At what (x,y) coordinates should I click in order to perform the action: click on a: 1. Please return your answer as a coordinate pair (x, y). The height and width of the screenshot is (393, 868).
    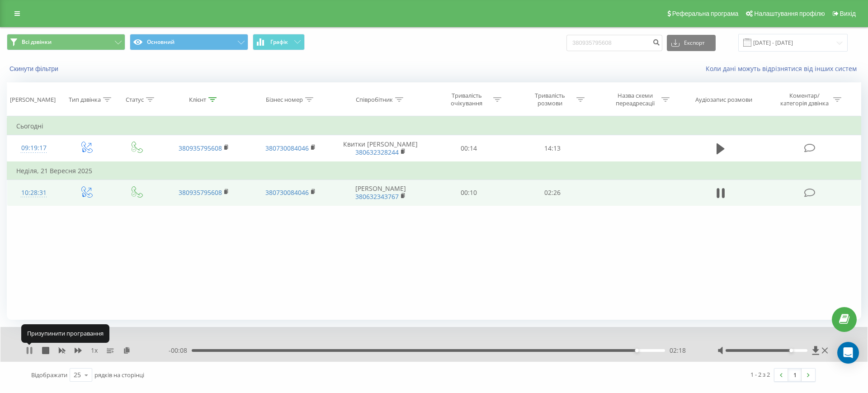
    Looking at the image, I should click on (795, 375).